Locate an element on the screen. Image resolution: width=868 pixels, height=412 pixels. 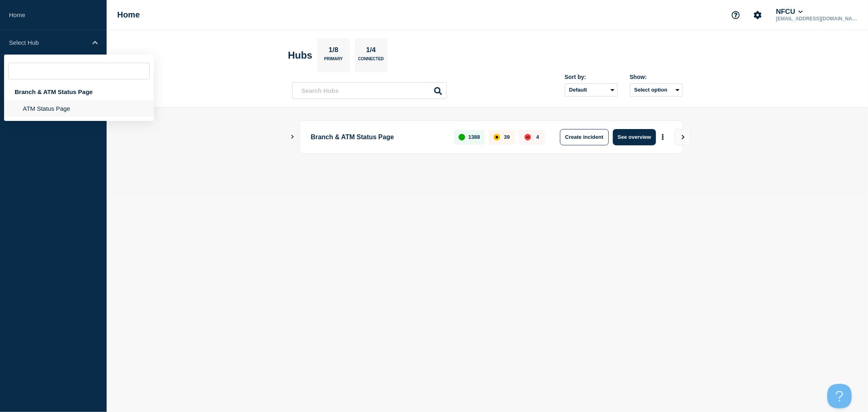
button: Create incident is located at coordinates (584, 137).